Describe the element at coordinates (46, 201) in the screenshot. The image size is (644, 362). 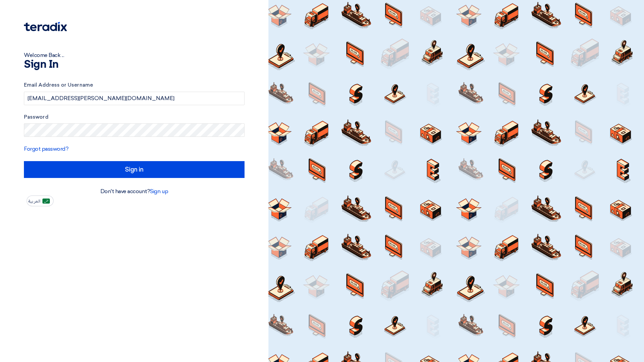
I see `img: ar-AR.png` at that location.